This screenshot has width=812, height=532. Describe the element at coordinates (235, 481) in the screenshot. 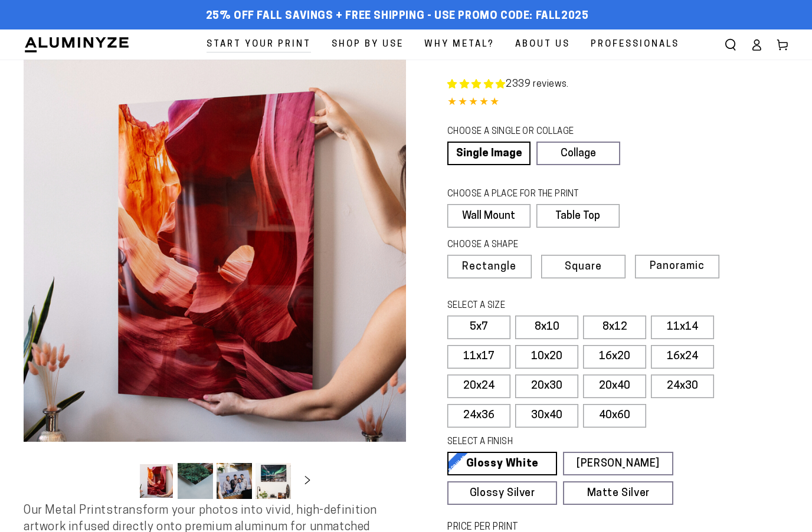

I see `button: Load image 3 in gallery view` at that location.